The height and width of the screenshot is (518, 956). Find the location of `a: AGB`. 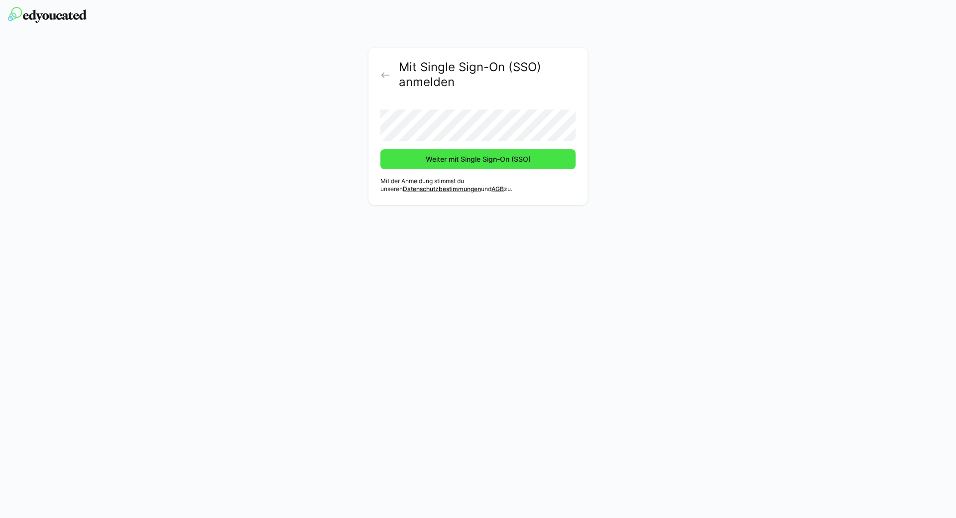

a: AGB is located at coordinates (497, 189).